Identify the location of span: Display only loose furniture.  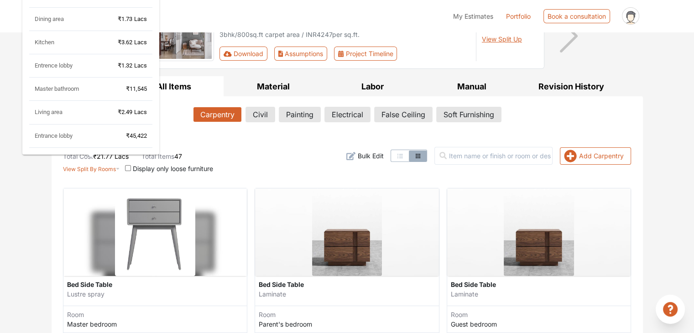
(173, 168).